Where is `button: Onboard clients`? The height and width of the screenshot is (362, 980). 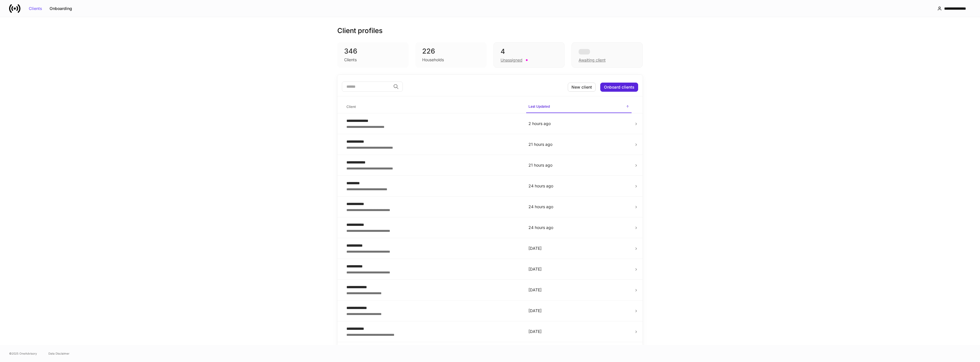
button: Onboard clients is located at coordinates (620, 87).